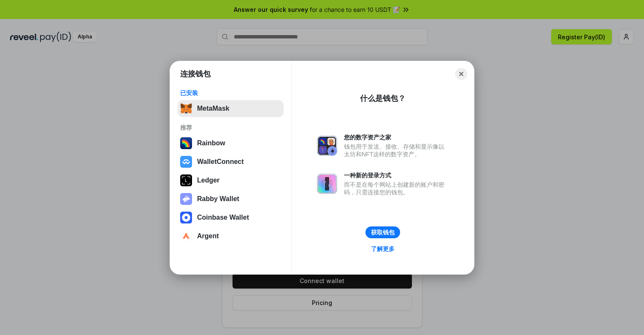 This screenshot has height=335, width=644. Describe the element at coordinates (218, 199) in the screenshot. I see `div: Rabby Wallet` at that location.